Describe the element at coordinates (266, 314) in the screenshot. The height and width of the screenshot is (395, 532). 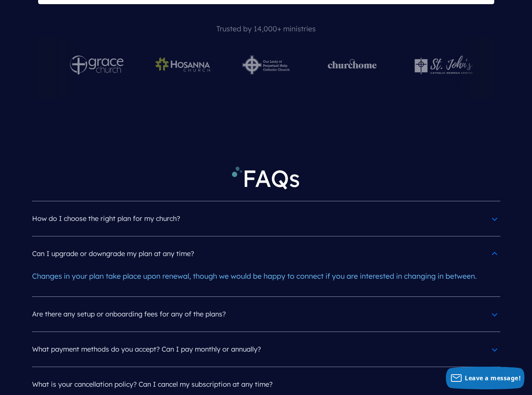
I see `h4: Are there any setup or onboarding fees for any of the plans?` at that location.